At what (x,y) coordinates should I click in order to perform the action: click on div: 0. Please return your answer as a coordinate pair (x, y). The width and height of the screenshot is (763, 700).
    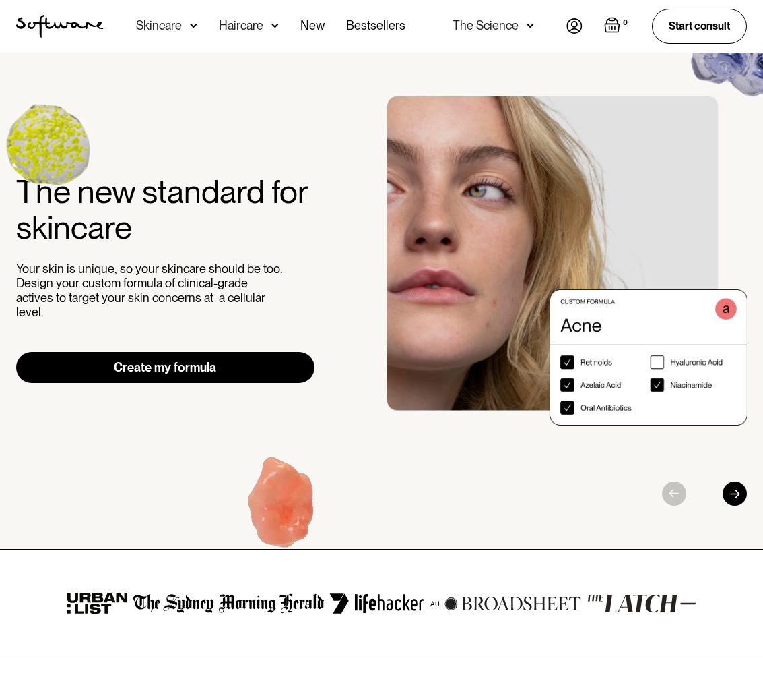
    Looking at the image, I should click on (626, 23).